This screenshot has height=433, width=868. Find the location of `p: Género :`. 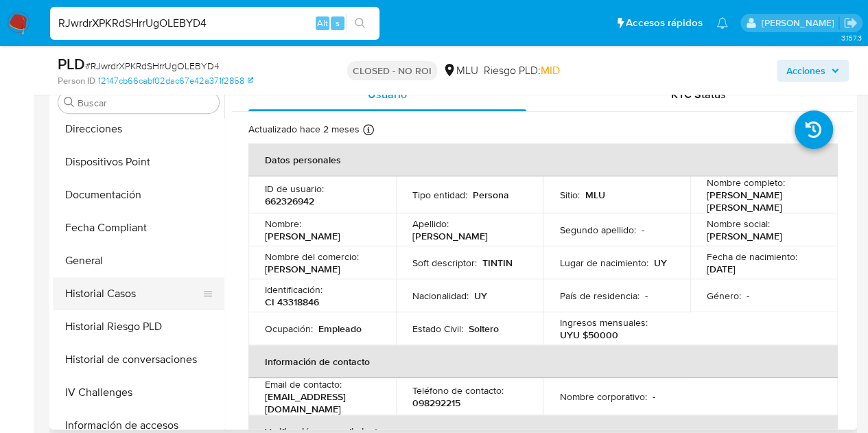

p: Género : is located at coordinates (724, 296).